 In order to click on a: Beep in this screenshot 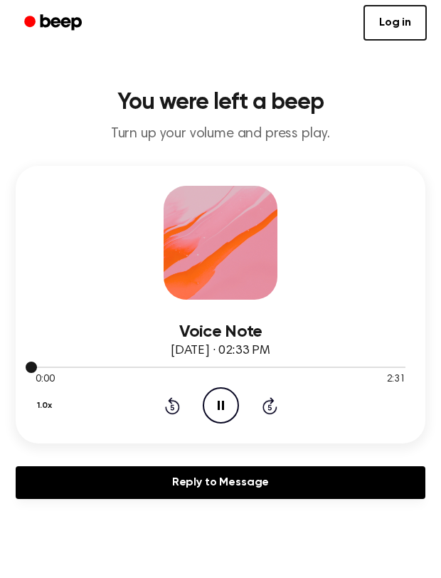, I will do `click(54, 23)`.